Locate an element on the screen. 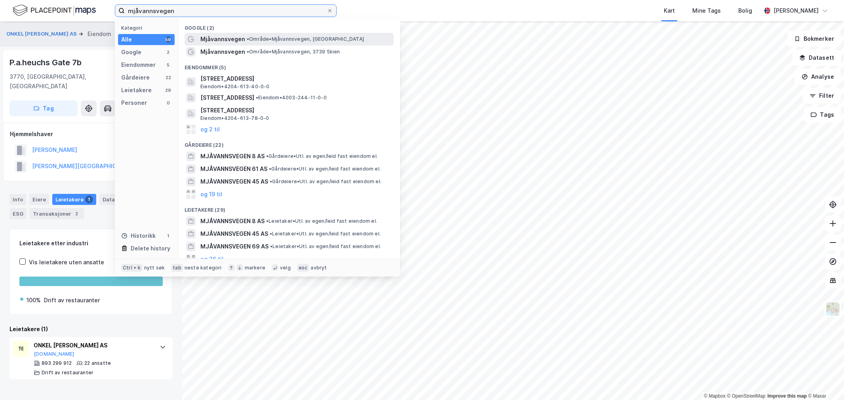 This screenshot has width=844, height=400. div: P.a.heuchs Gate 7b is located at coordinates (46, 63).